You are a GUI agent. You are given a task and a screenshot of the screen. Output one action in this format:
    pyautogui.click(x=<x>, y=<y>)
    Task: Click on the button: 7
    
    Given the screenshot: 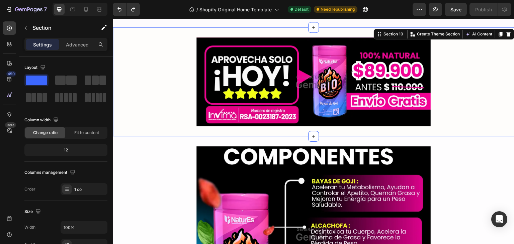 What is the action you would take?
    pyautogui.click(x=26, y=9)
    